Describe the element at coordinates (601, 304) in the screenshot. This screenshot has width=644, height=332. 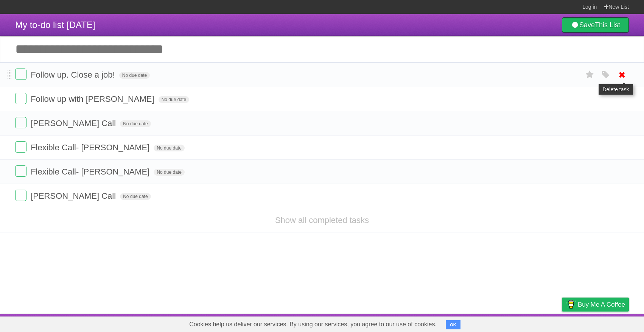
I see `span: Buy me a coffee` at that location.